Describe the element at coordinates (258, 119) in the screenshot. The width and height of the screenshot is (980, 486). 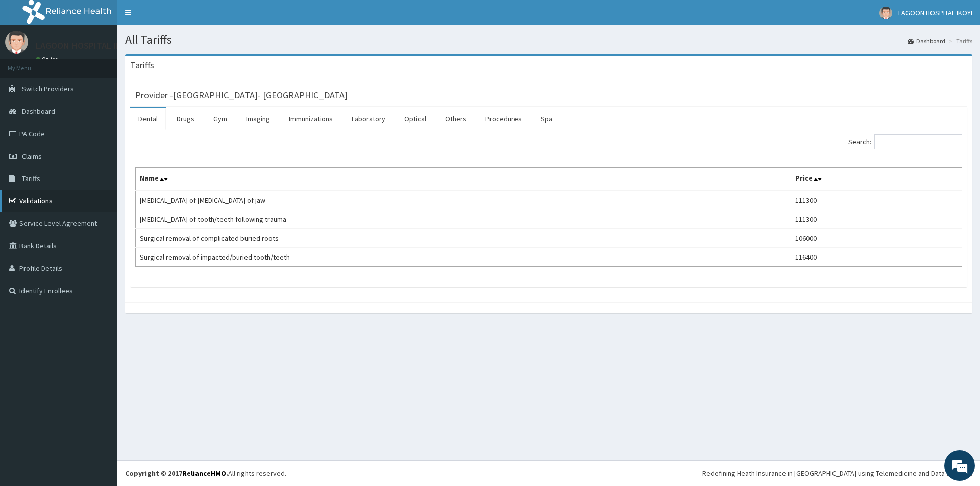
I see `a: Imaging` at that location.